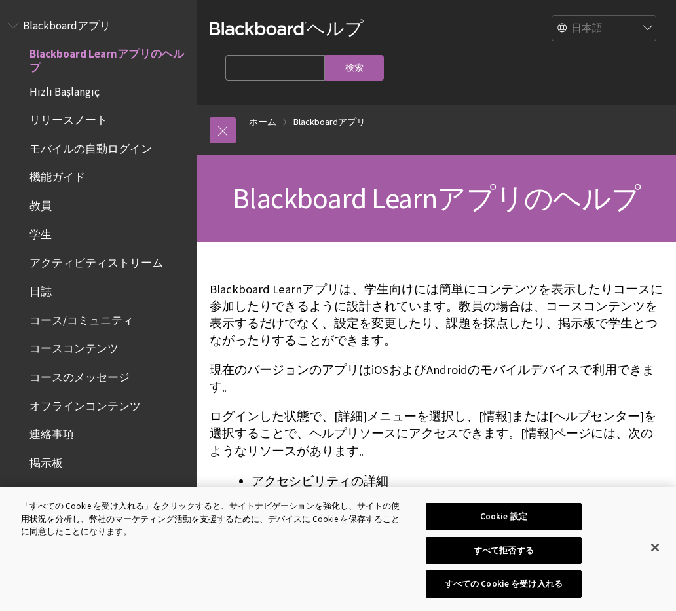  Describe the element at coordinates (330, 122) in the screenshot. I see `a: Blackboardアプリ` at that location.